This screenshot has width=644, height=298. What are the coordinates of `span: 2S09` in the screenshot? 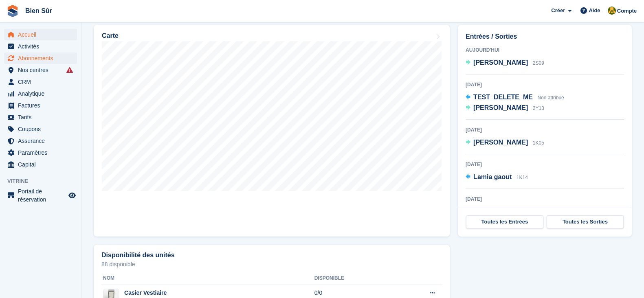 It's located at (539, 63).